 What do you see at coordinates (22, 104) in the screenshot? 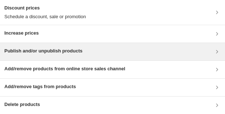
I see `h3: Delete products` at bounding box center [22, 104].